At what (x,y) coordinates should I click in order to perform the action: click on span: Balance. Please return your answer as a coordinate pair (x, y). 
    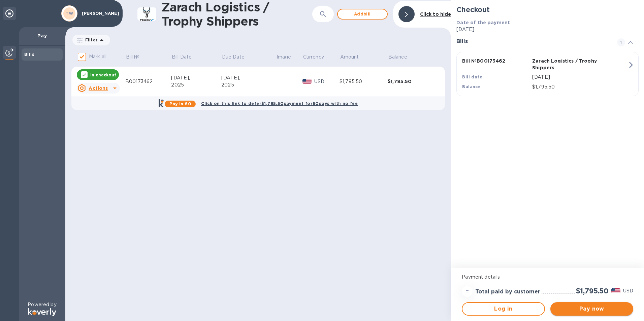
    Looking at the image, I should click on (402, 57).